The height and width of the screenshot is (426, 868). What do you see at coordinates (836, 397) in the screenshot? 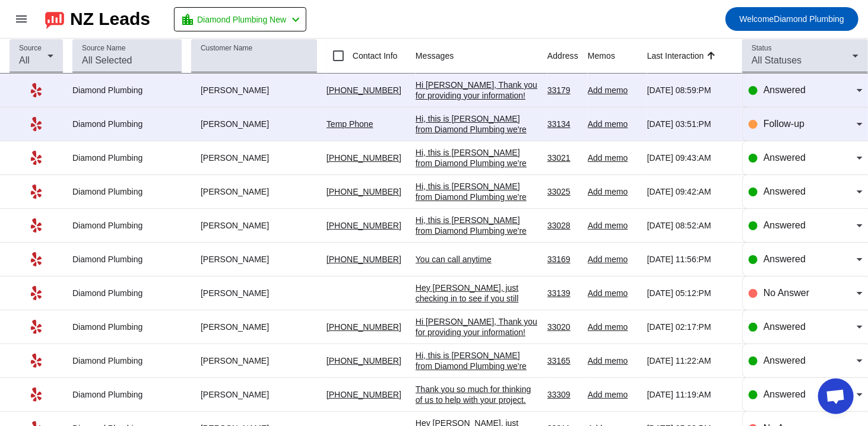
I see `div: Open chat` at bounding box center [836, 397].